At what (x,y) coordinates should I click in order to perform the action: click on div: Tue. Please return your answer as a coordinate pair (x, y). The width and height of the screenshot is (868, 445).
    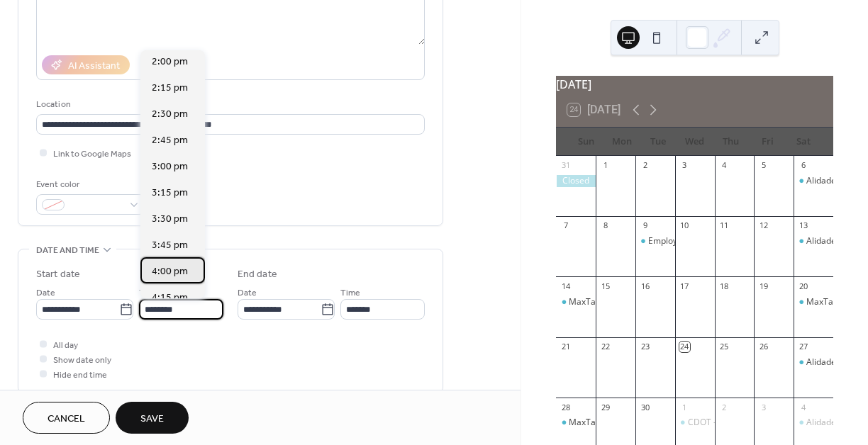
    Looking at the image, I should click on (658, 142).